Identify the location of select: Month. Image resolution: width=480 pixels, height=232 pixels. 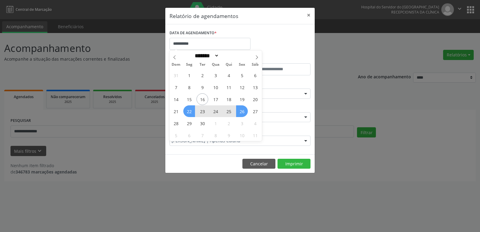
(206, 56).